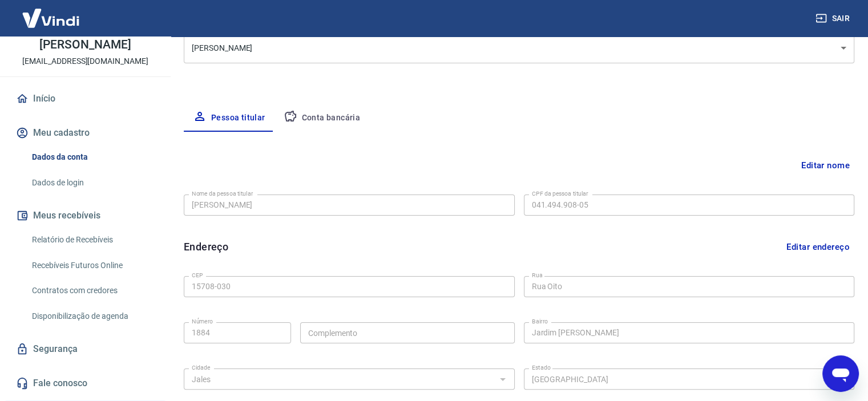 This screenshot has width=868, height=401. What do you see at coordinates (538, 275) in the screenshot?
I see `label: Rua` at bounding box center [538, 275].